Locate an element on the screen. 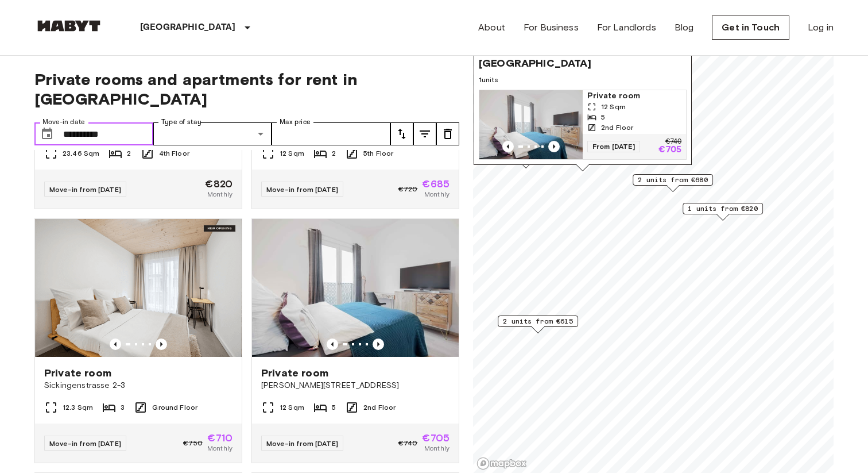 This screenshot has height=473, width=868. span: €685 is located at coordinates (436, 184).